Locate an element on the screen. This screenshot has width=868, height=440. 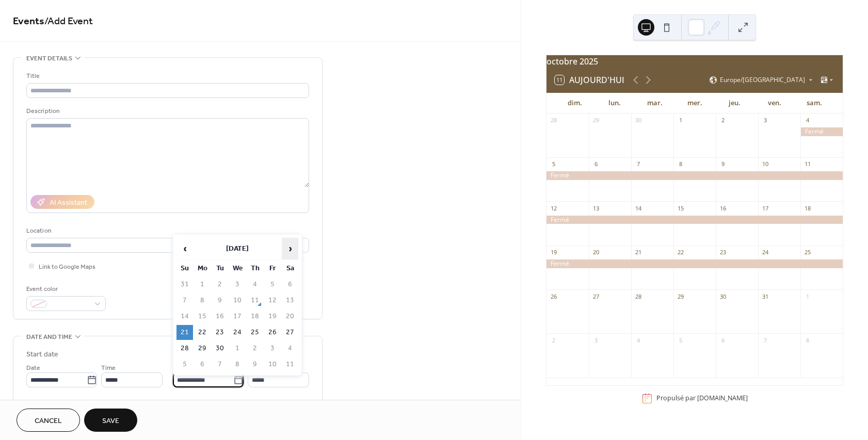
th: Tu is located at coordinates (220, 268).